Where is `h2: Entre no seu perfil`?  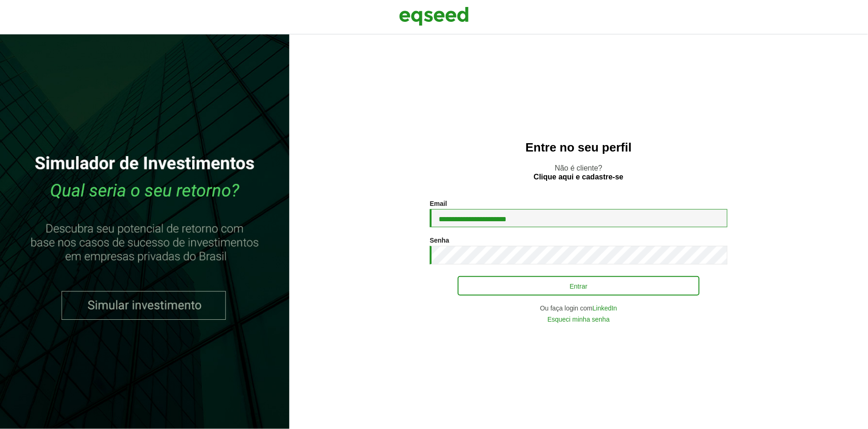 h2: Entre no seu perfil is located at coordinates (579, 147).